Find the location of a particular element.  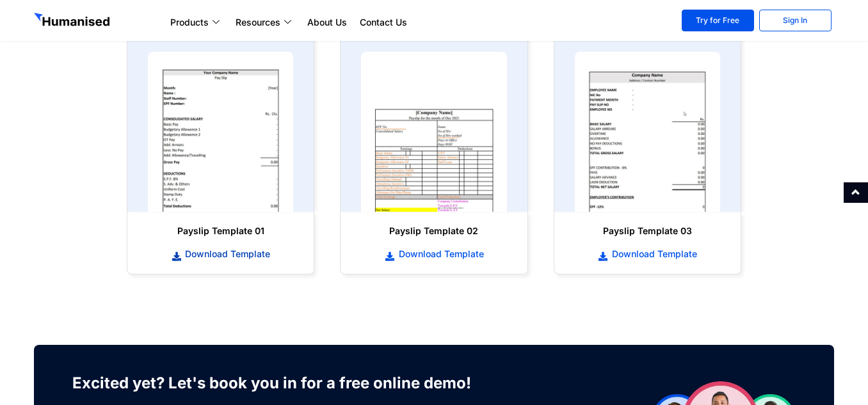

h6: Payslip Template 02 is located at coordinates (434, 231).